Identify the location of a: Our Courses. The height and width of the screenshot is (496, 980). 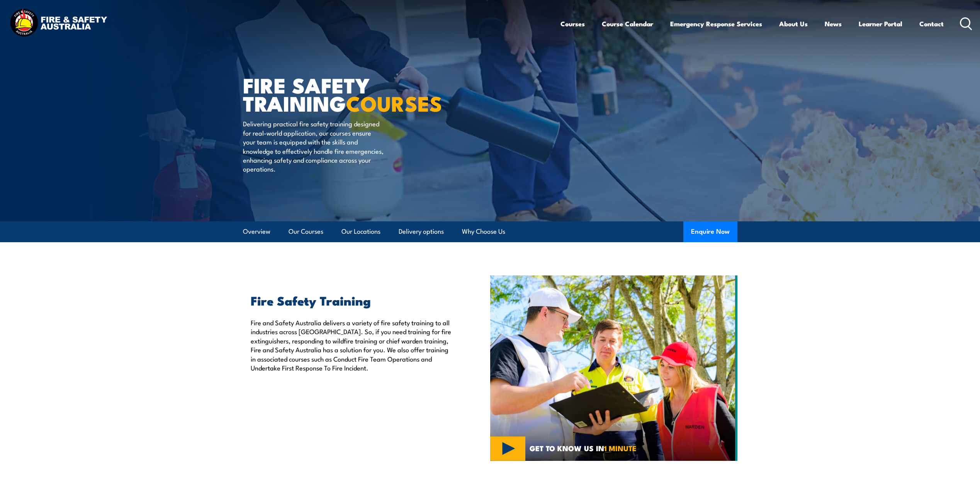
(306, 232).